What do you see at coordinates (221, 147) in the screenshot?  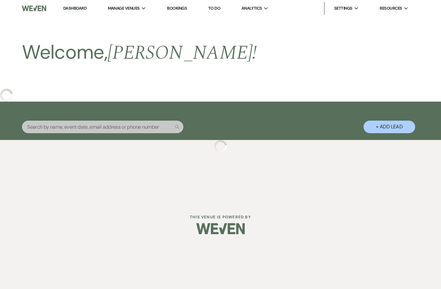 I see `img: loading spinner` at bounding box center [221, 147].